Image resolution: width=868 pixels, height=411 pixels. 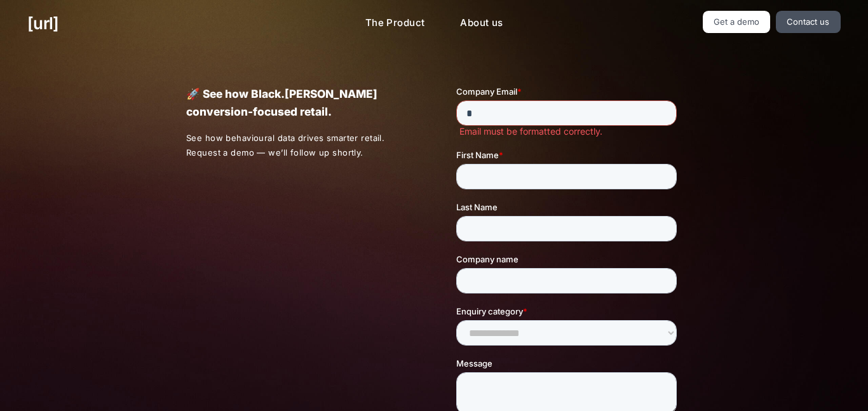 I want to click on a: About us, so click(x=481, y=23).